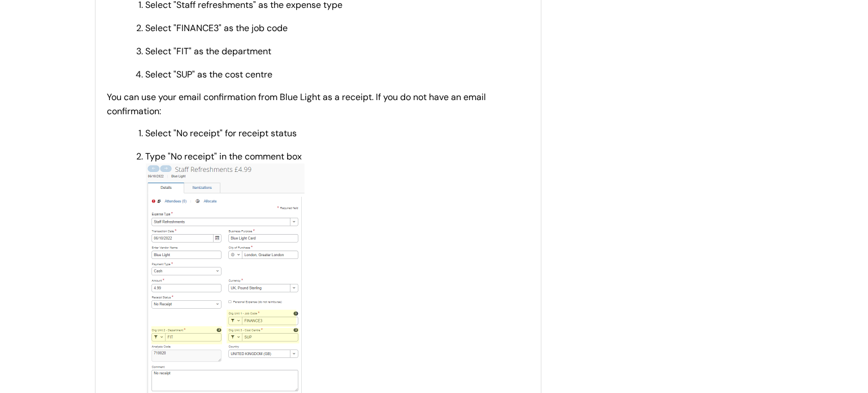 The image size is (868, 393). Describe the element at coordinates (296, 104) in the screenshot. I see `span: You can use your email confirmation from Blue Light as a receipt. If you do not have an email con...` at that location.